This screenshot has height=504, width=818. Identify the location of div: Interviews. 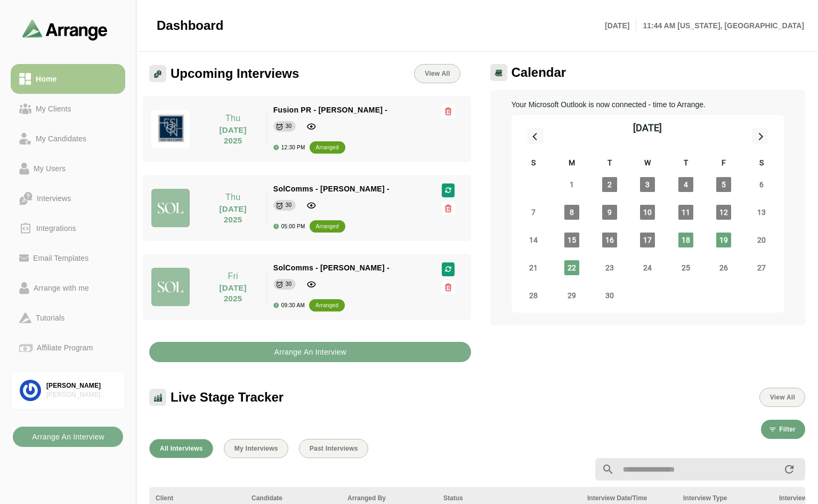
(54, 198).